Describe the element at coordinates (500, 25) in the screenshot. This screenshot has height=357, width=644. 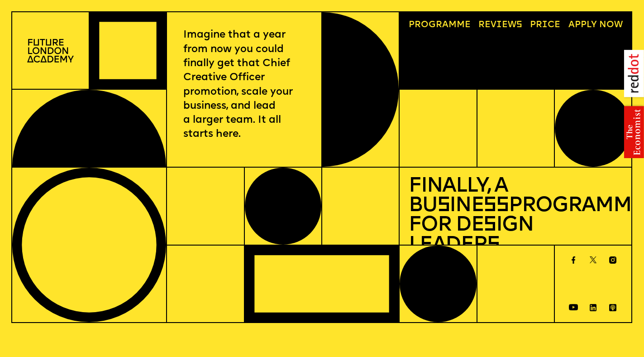
I see `a: Reviews` at that location.